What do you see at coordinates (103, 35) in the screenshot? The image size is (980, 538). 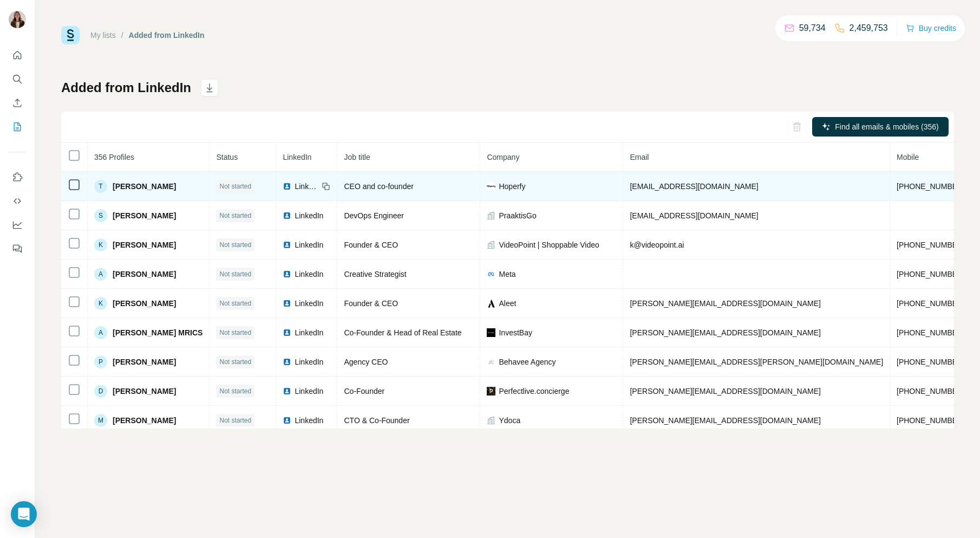 I see `a: My lists` at bounding box center [103, 35].